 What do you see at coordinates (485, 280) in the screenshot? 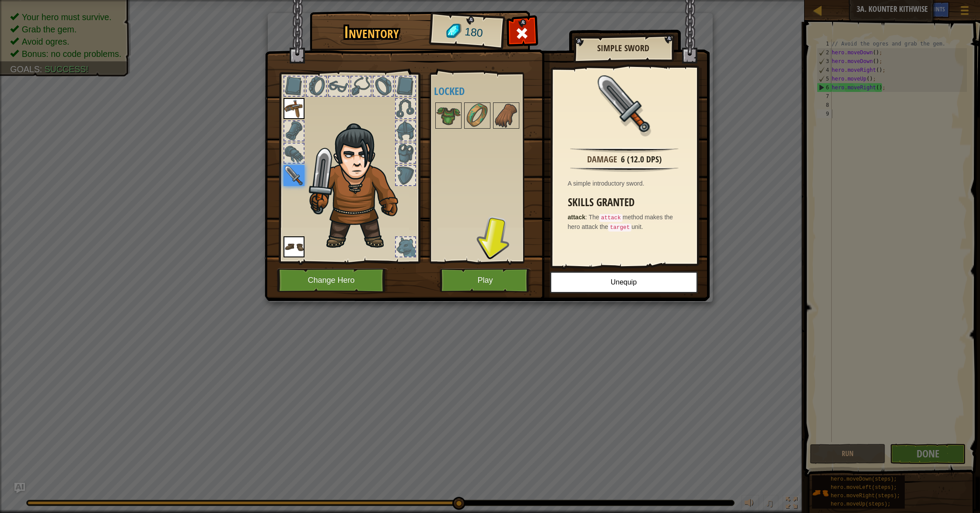
I see `button: Play` at bounding box center [485, 280].